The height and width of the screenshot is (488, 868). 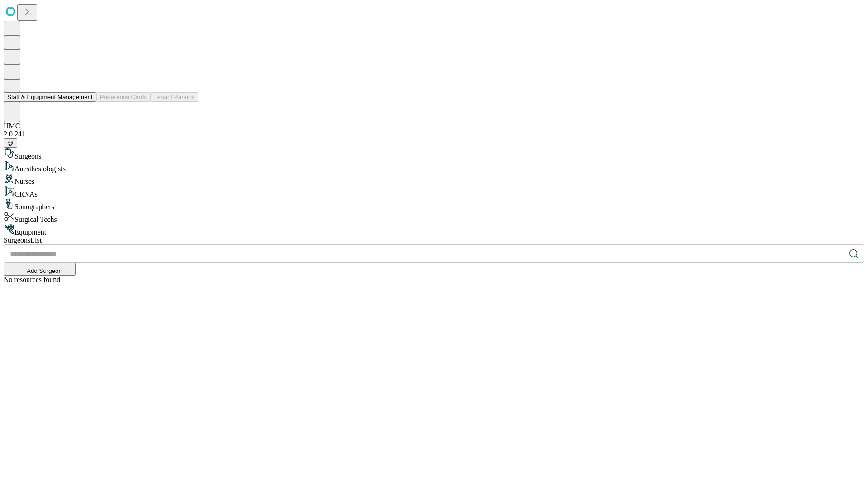 What do you see at coordinates (434, 134) in the screenshot?
I see `div: 2.0.241` at bounding box center [434, 134].